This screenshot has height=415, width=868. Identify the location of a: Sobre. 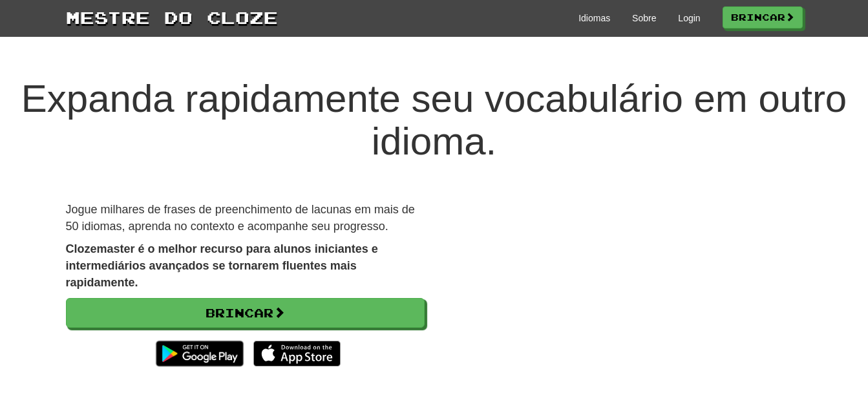
(644, 18).